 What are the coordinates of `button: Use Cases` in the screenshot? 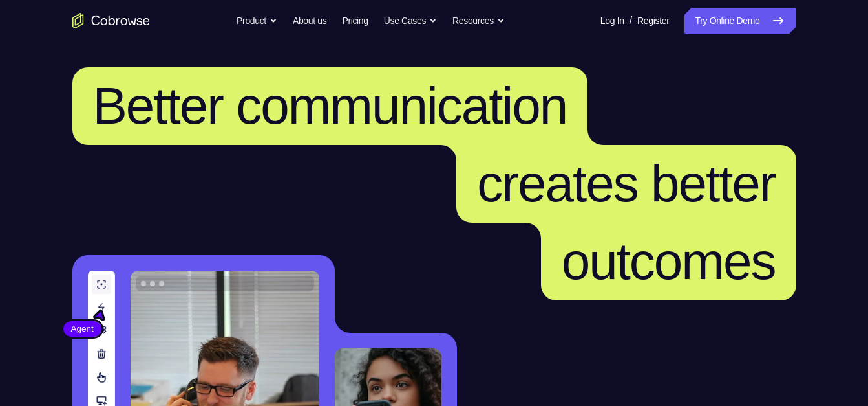 It's located at (411, 21).